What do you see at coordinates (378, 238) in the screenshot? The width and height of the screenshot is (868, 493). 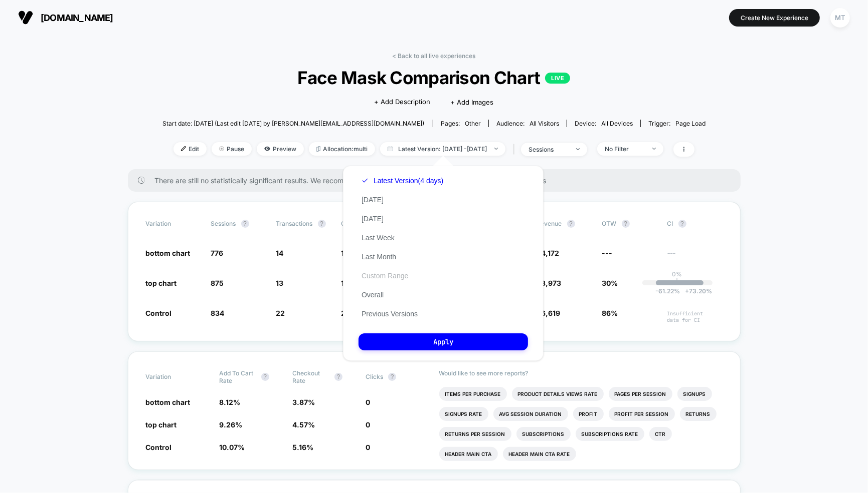 I see `button: Last Week` at bounding box center [378, 238].